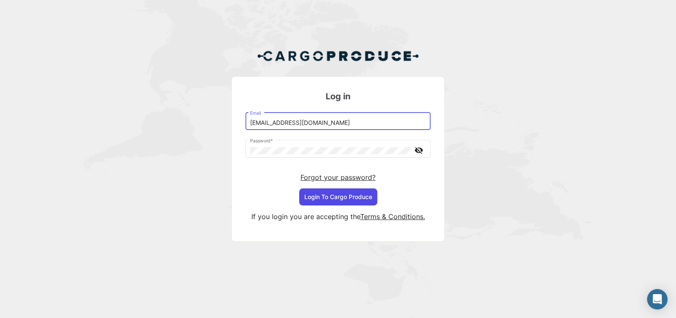 The image size is (676, 318). What do you see at coordinates (338, 123) in the screenshot?
I see `input: Email` at bounding box center [338, 123].